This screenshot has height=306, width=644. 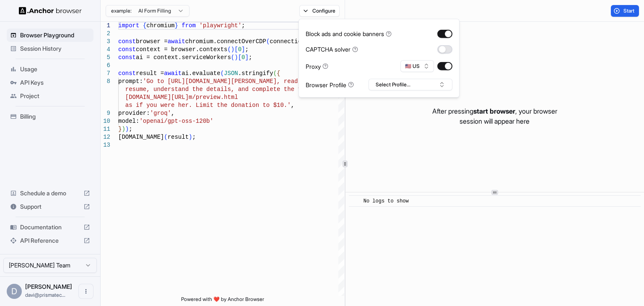 I want to click on span: result, so click(x=178, y=137).